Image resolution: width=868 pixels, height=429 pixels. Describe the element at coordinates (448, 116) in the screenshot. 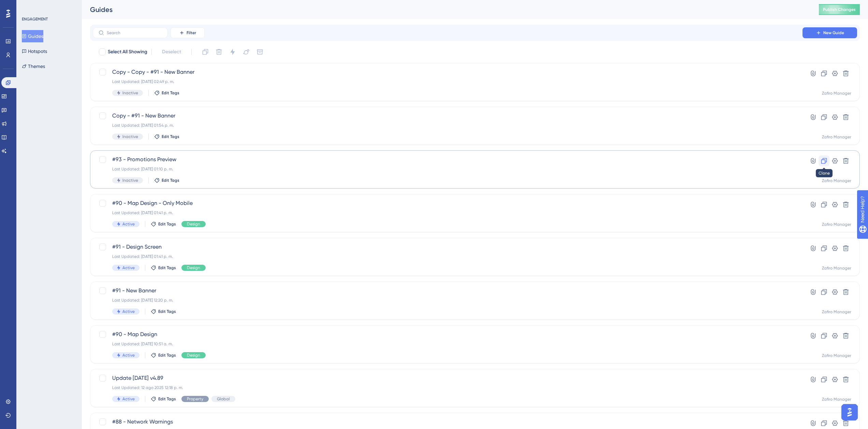

I see `span: Copy - #91 - New Banner` at that location.